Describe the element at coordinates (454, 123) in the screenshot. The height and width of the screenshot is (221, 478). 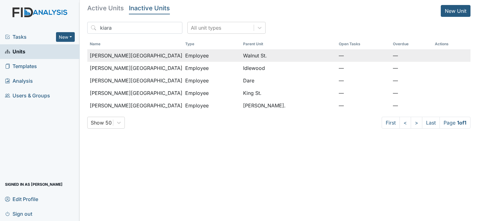
I see `span: Page` at that location.